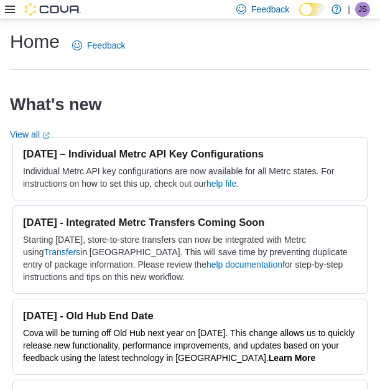 This screenshot has height=389, width=380. I want to click on p: Individual Metrc API key configurations are now available for all Metrc states. For instructions ..., so click(190, 177).